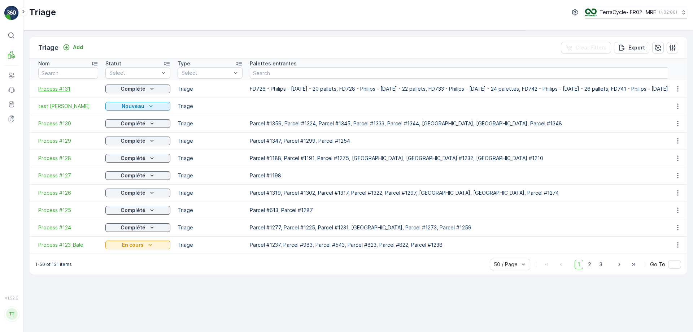  What do you see at coordinates (68, 245) in the screenshot?
I see `span: Process #123_Bale` at bounding box center [68, 245].